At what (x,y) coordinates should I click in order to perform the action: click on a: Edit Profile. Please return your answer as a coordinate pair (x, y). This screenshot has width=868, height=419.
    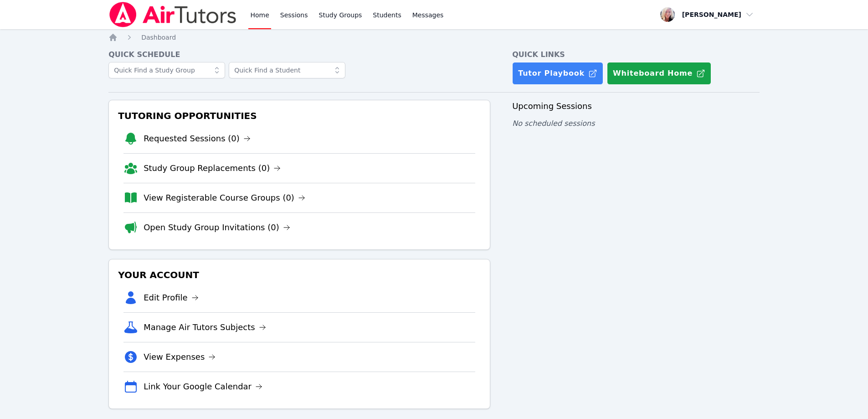
    Looking at the image, I should click on (171, 298).